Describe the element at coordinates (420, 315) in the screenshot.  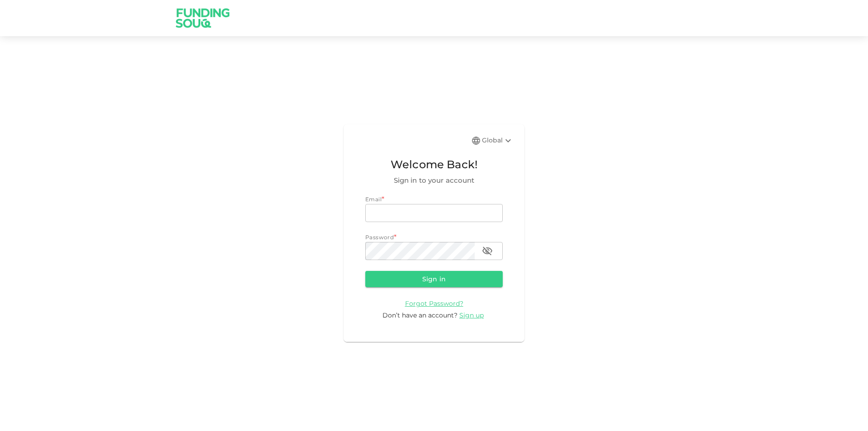
I see `span: Don’t have an account?` at that location.